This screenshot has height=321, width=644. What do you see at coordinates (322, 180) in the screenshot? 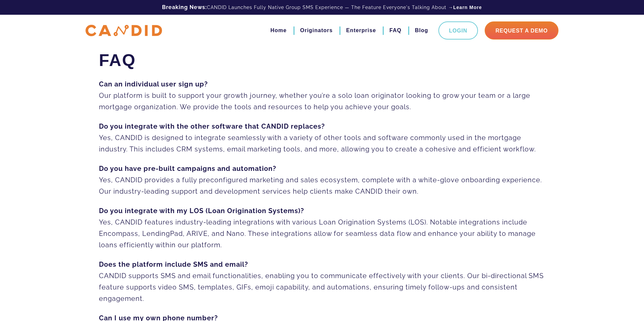
I see `p: Yes, CANDID provides a fully preconfigured marketing and sales ecosystem, complete with a white-g...` at bounding box center [322, 180].